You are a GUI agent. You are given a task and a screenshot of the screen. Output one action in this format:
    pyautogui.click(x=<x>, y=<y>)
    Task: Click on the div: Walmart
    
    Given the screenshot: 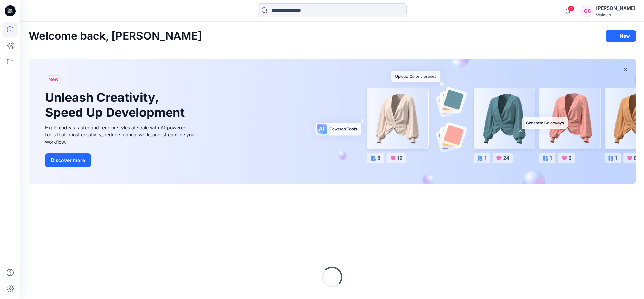 What is the action you would take?
    pyautogui.click(x=616, y=14)
    